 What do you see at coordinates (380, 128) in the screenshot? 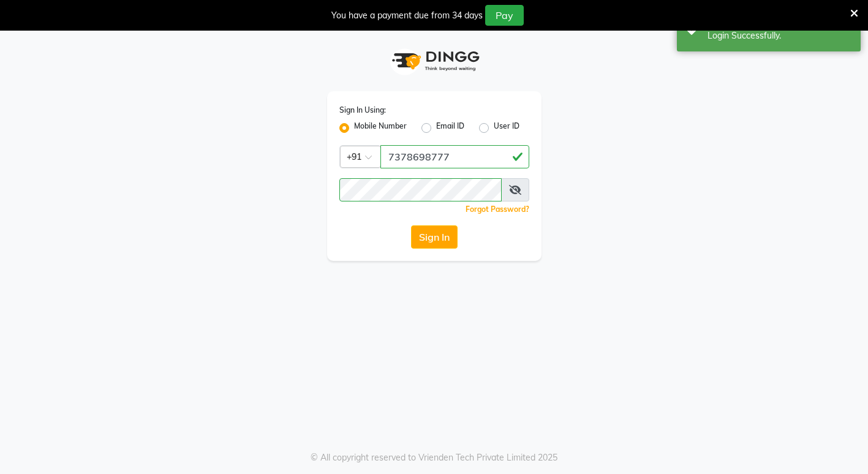
I see `label: Mobile Number` at bounding box center [380, 128].